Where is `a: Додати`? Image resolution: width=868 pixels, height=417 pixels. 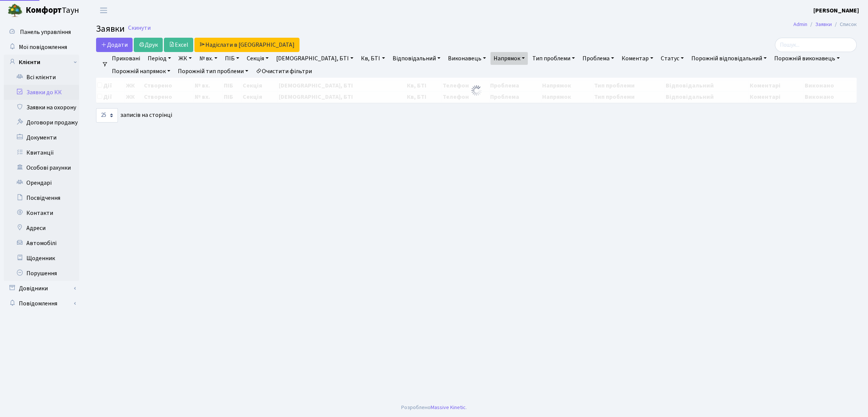
a: Додати is located at coordinates (114, 45).